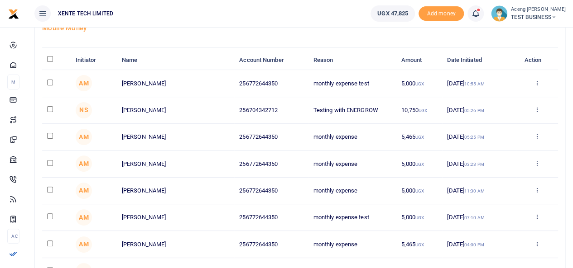 This screenshot has height=268, width=573. Describe the element at coordinates (474, 84) in the screenshot. I see `small: 10:55 AM` at that location.